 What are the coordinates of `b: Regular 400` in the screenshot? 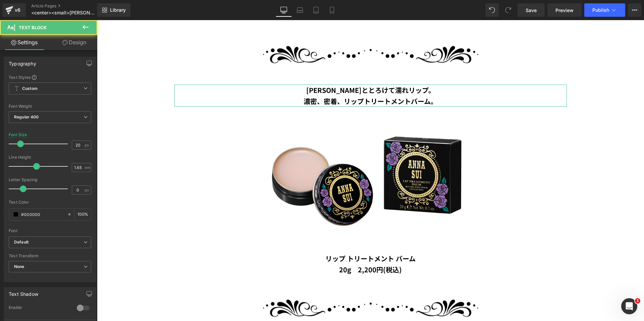 It's located at (27, 116).